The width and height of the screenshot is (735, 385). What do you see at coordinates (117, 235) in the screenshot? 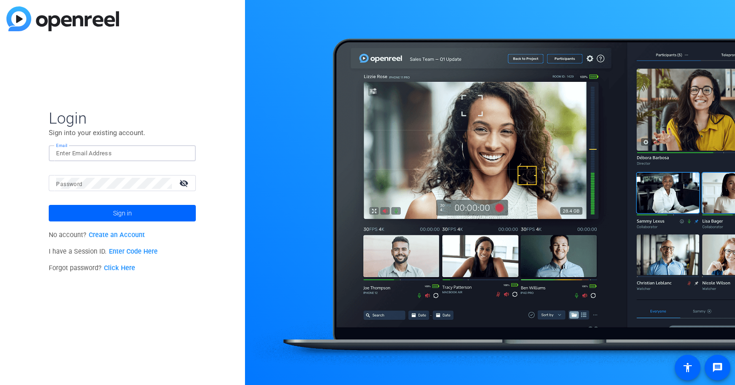
I see `a: Create an Account` at bounding box center [117, 235].